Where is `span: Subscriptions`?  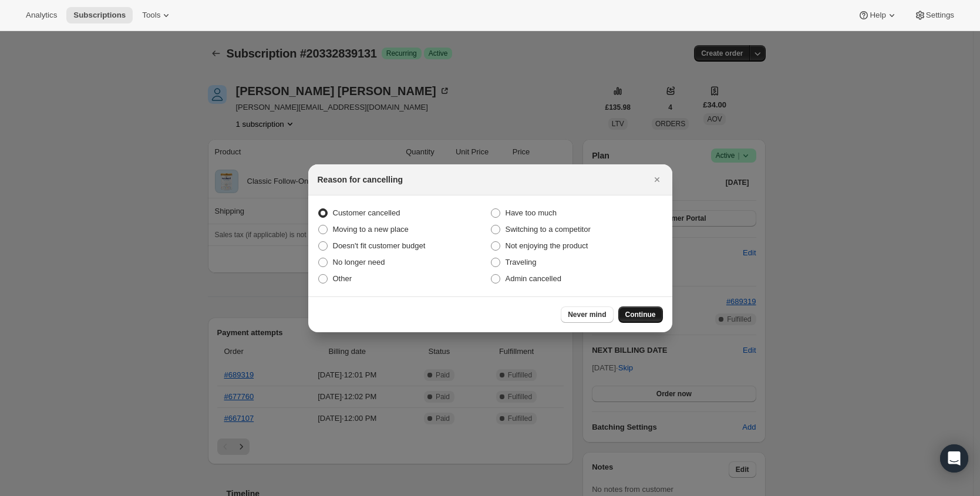
span: Subscriptions is located at coordinates (99, 15).